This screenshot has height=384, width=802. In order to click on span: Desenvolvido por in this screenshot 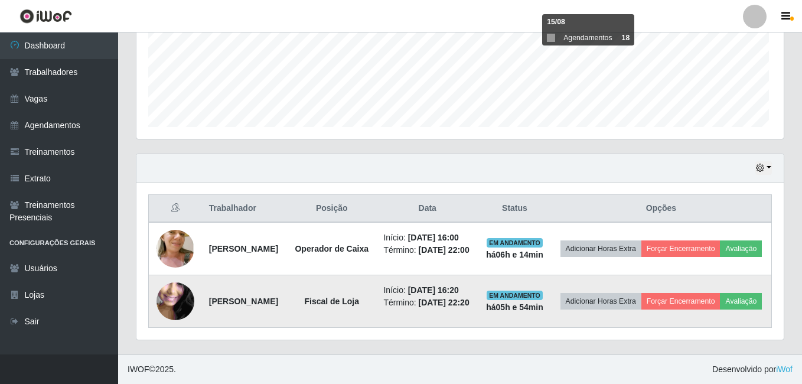, I will do `click(753, 369)`.